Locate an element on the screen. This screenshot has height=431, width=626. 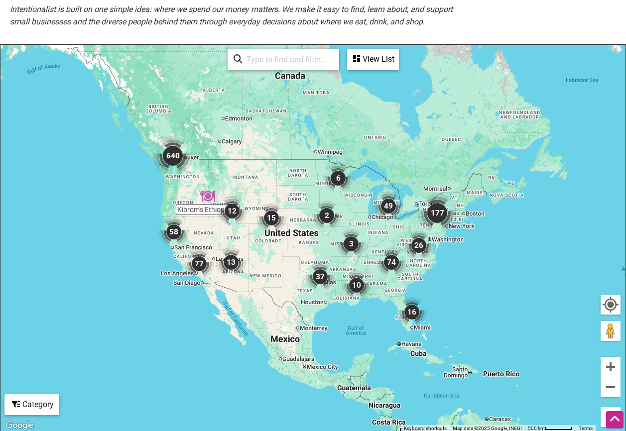
span: 500 km is located at coordinates (537, 428).